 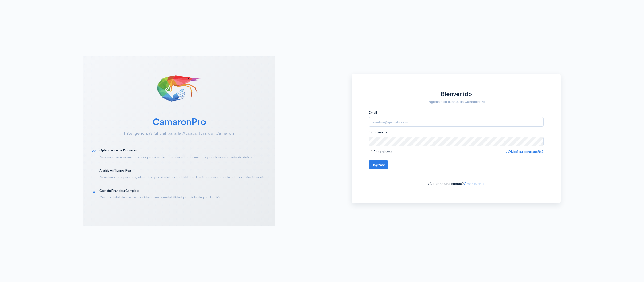 What do you see at coordinates (456, 122) in the screenshot?
I see `input: nombre@ejemplo.com` at bounding box center [456, 122].